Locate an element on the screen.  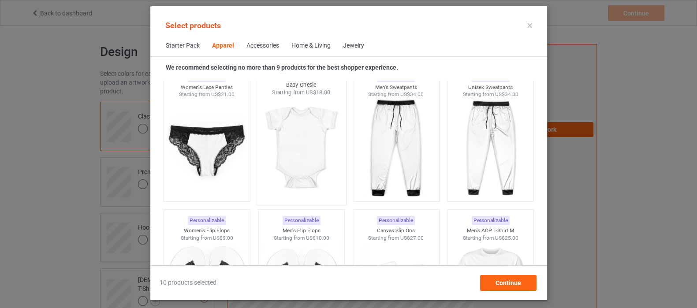
span: US$21.00 is located at coordinates (223, 94).